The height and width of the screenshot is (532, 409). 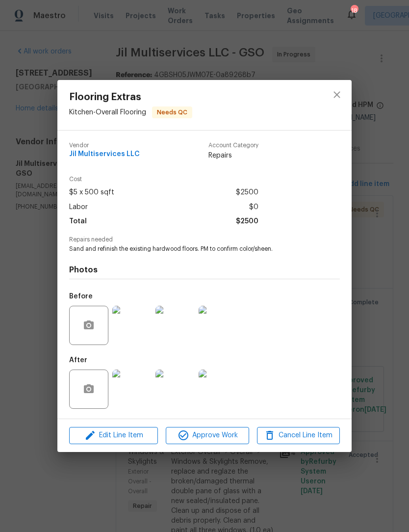 What do you see at coordinates (104, 145) in the screenshot?
I see `span: Vendor` at bounding box center [104, 145].